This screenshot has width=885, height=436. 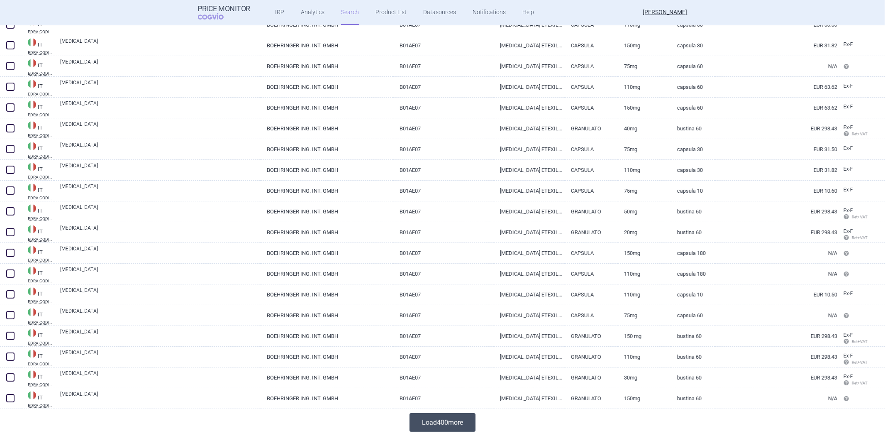 I want to click on a: capsula 180, so click(x=693, y=273).